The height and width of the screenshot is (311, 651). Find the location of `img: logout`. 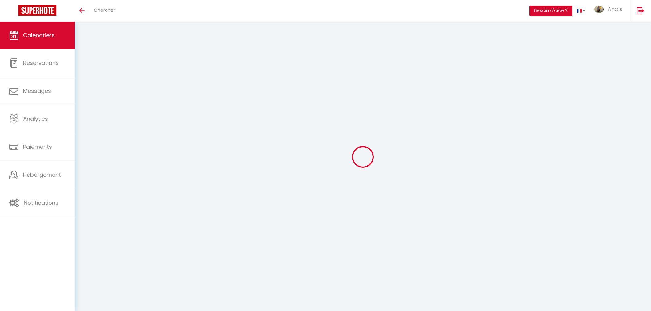

img: logout is located at coordinates (641, 10).